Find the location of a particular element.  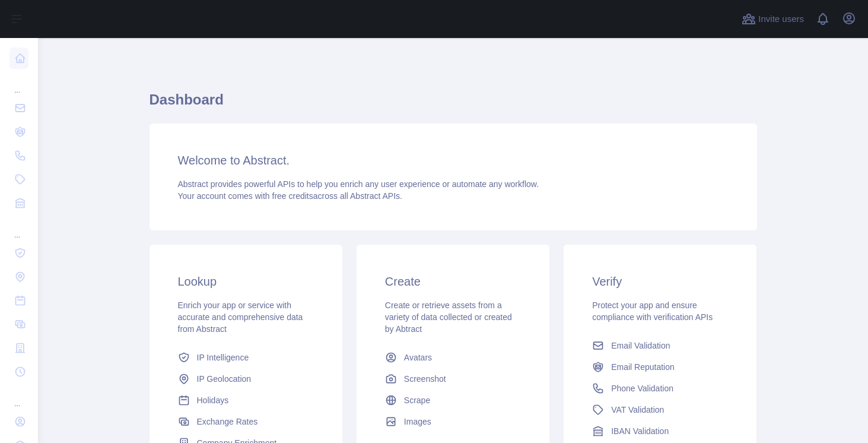

span: VAT Validation is located at coordinates (638, 410).